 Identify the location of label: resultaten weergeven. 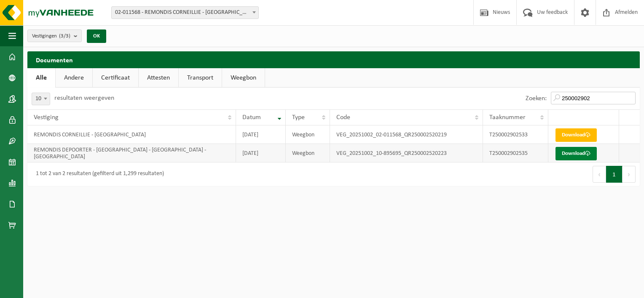
(85, 98).